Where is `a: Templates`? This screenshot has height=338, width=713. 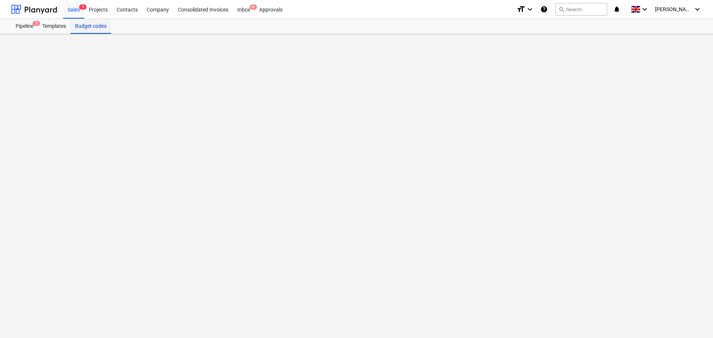 a: Templates is located at coordinates (54, 26).